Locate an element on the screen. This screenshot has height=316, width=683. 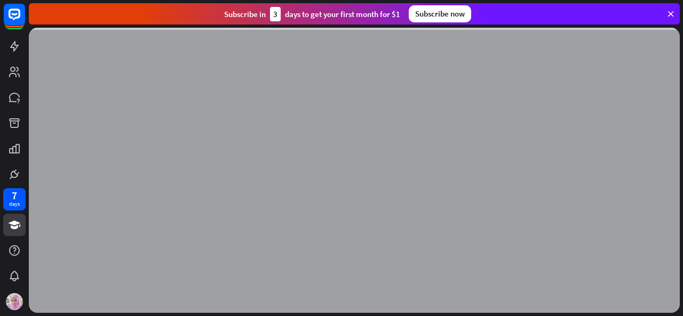
div: Subscribe in days to get your first month for $1 is located at coordinates (312, 14).